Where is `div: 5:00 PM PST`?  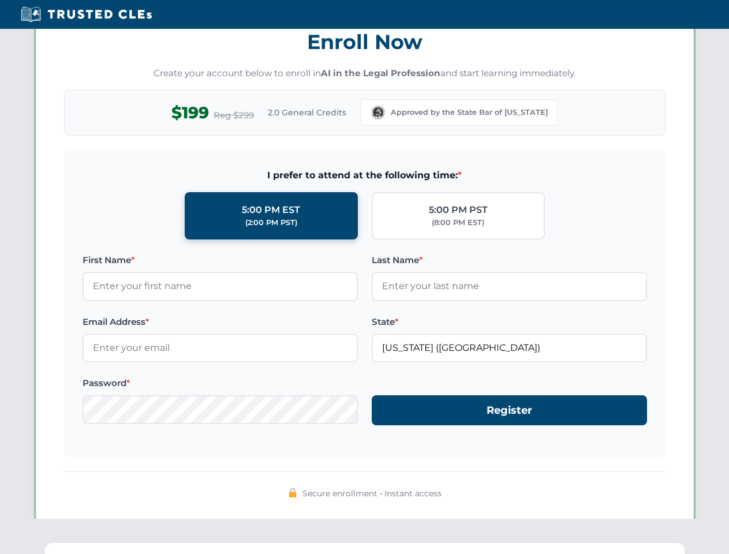
div: 5:00 PM PST is located at coordinates (459, 210).